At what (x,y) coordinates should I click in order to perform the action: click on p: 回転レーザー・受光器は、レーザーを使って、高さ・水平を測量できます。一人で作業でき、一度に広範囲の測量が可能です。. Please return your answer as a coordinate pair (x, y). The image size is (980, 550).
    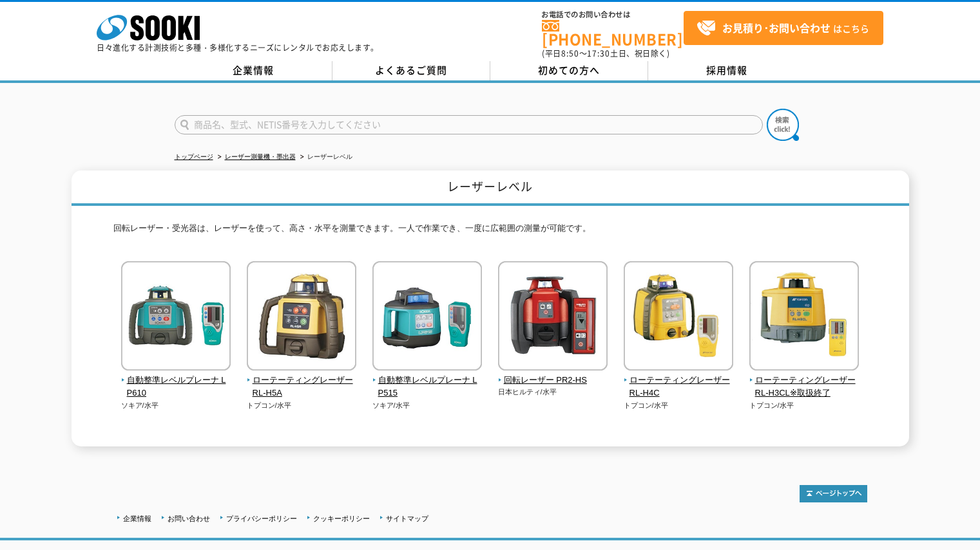
    Looking at the image, I should click on (490, 232).